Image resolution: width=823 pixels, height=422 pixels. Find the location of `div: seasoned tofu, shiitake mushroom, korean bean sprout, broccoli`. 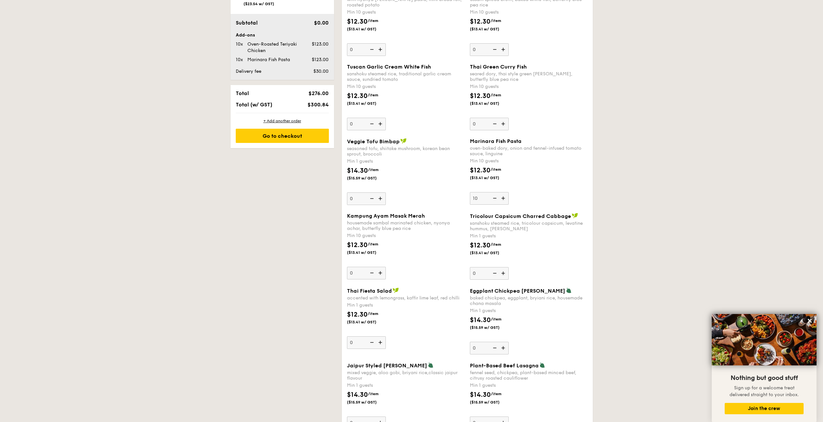

div: seasoned tofu, shiitake mushroom, korean bean sprout, broccoli is located at coordinates (406, 151).